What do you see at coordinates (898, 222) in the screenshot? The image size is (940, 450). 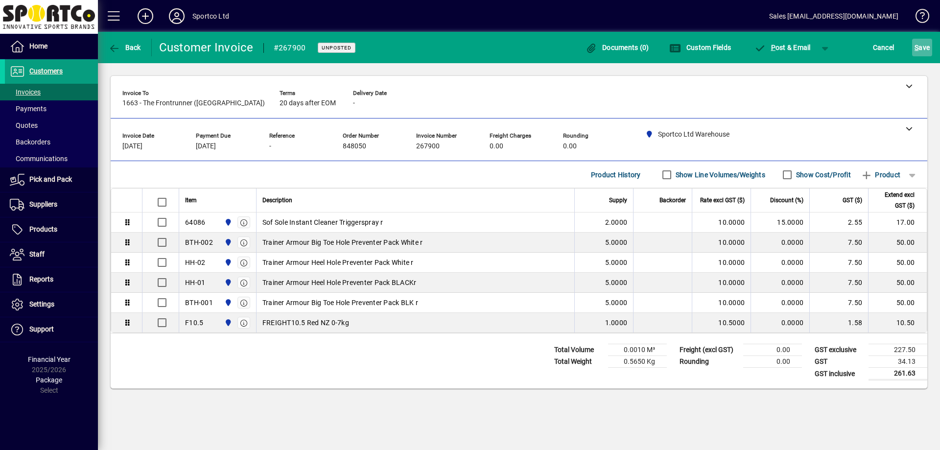 I see `td: 17.00` at bounding box center [898, 222].